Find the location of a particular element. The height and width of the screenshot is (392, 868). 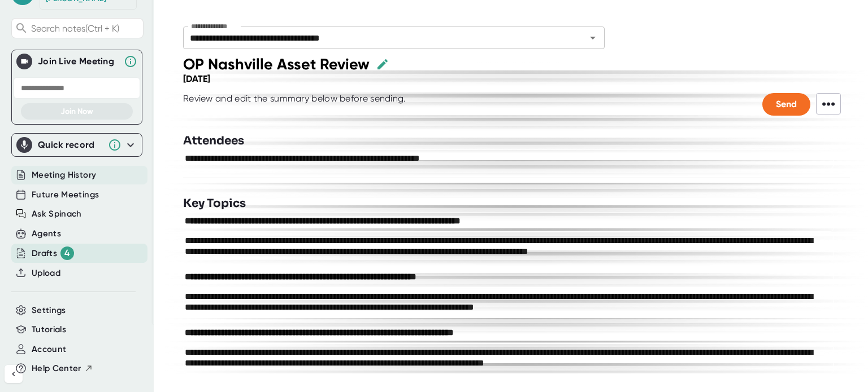

div: Join Live MeetingJoin Live Meeting is located at coordinates (77, 61).